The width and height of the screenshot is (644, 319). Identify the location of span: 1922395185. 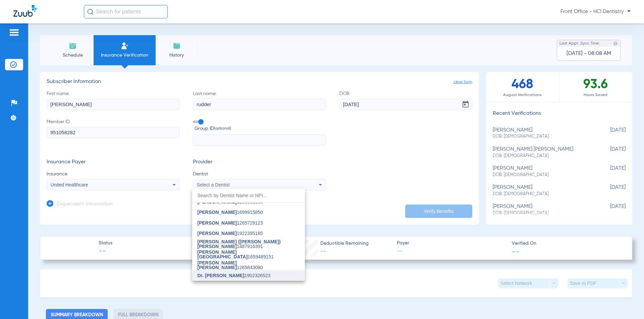
(230, 234).